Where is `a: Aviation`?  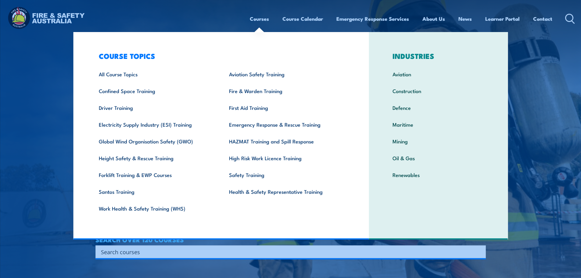
a: Aviation is located at coordinates (438, 74).